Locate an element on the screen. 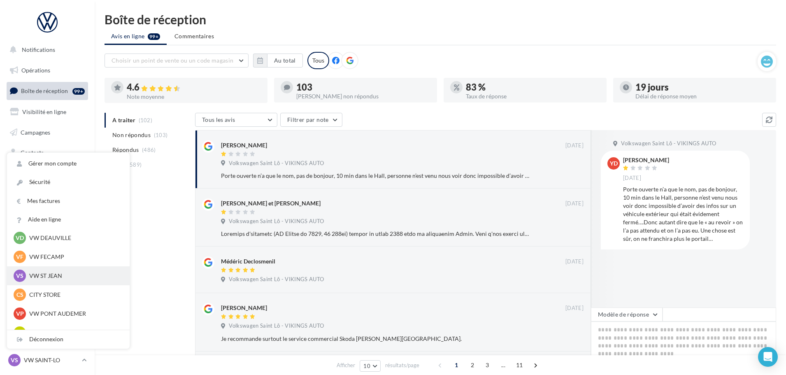 The width and height of the screenshot is (786, 375). p: VW DEAUVILLE is located at coordinates (74, 238).